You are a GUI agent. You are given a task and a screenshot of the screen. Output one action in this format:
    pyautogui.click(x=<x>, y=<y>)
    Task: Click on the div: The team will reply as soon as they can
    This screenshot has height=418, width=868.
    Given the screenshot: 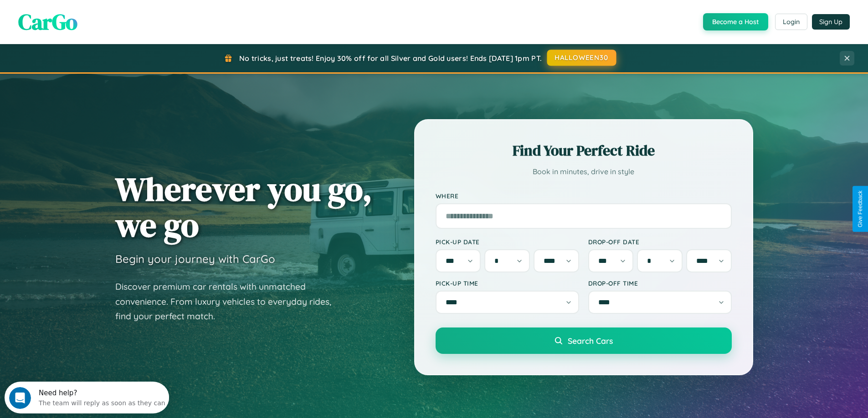 What is the action you would take?
    pyautogui.click(x=98, y=20)
    